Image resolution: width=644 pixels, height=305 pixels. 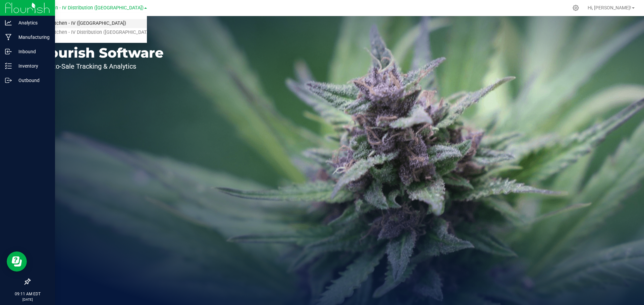 What do you see at coordinates (32, 80) in the screenshot?
I see `p: Outbound` at bounding box center [32, 80].